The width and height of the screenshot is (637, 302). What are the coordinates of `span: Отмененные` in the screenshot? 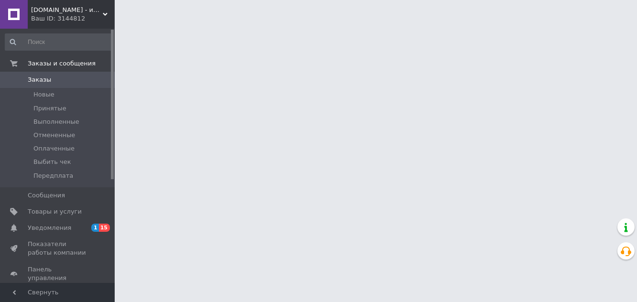 It's located at (54, 135).